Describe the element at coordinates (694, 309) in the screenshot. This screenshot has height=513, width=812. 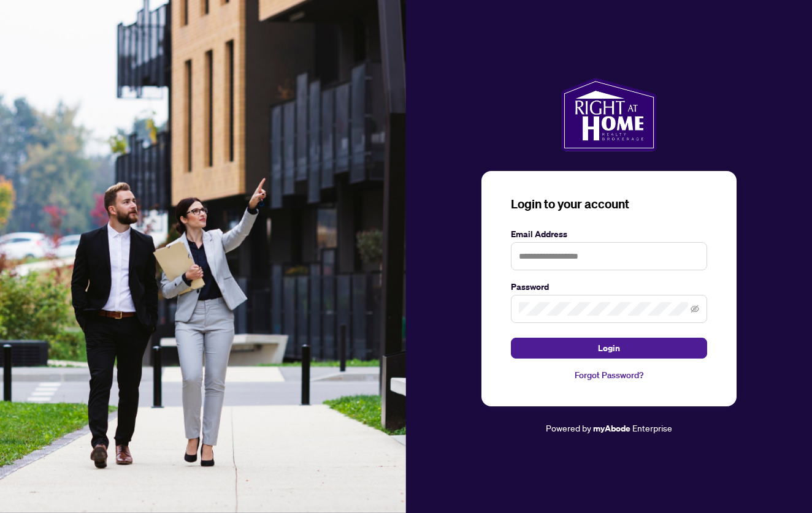
I see `span: eye-invisible` at that location.